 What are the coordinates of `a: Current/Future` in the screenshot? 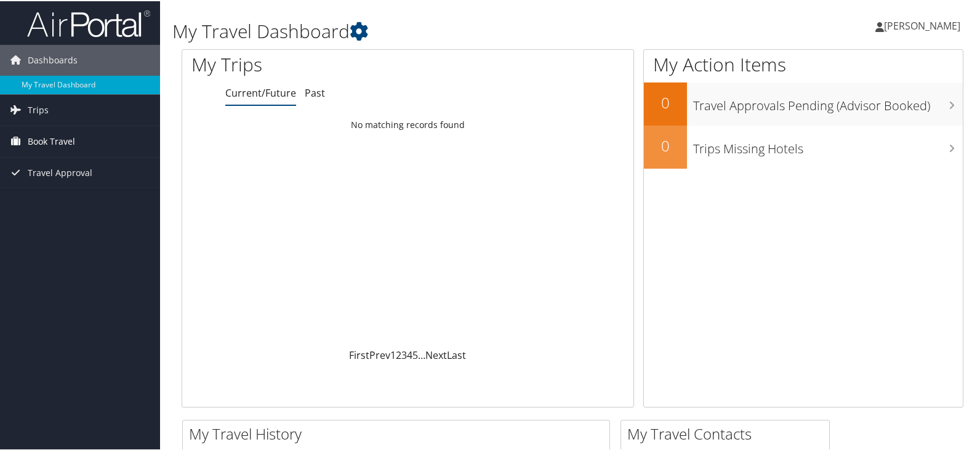 It's located at (260, 92).